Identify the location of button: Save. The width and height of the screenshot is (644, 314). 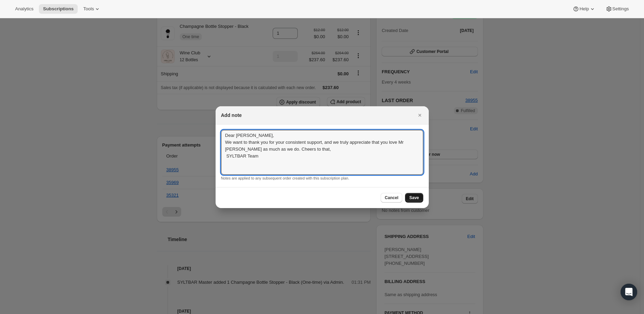
(414, 198).